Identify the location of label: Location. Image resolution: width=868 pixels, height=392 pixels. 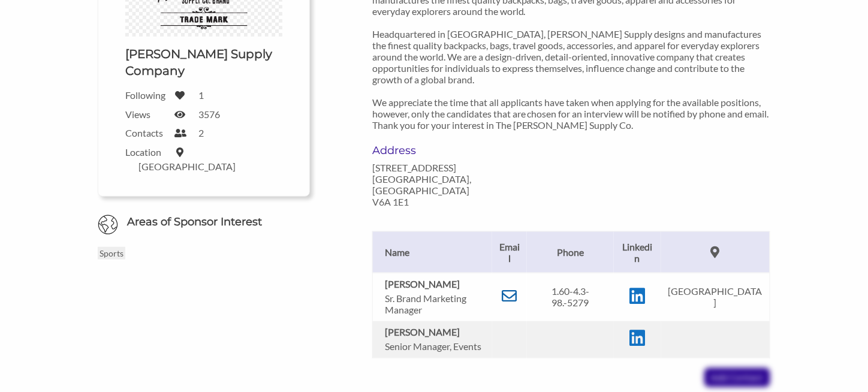
(146, 151).